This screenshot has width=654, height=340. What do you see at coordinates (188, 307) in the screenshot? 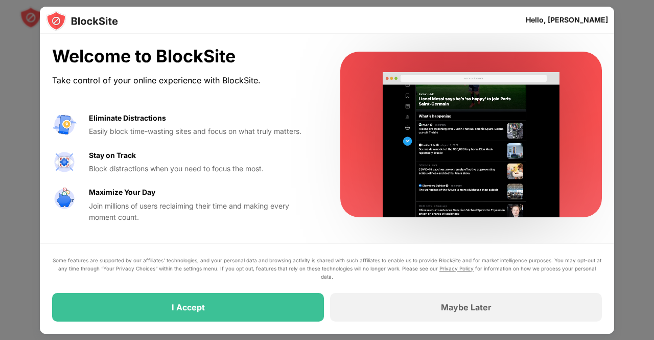
I see `div: I Accept` at bounding box center [188, 307].